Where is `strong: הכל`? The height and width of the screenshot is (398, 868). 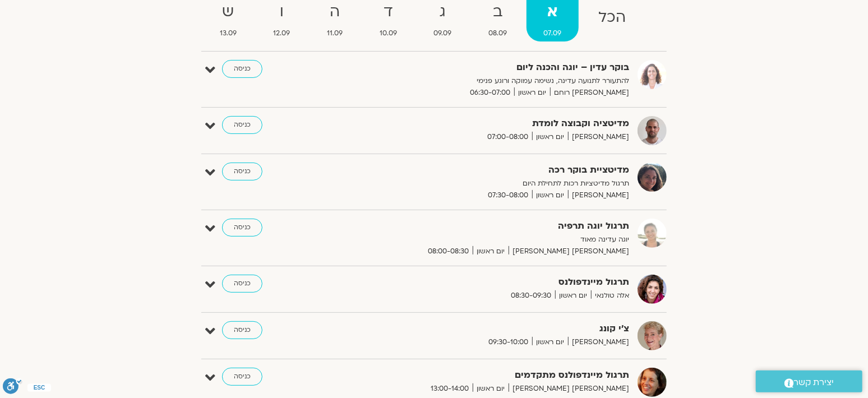 strong: הכל is located at coordinates (611, 17).